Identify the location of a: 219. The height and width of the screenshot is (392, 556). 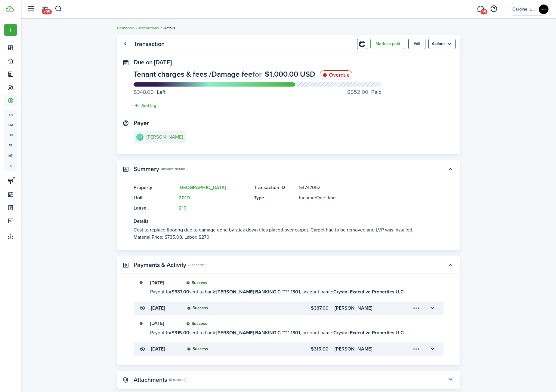
(183, 208).